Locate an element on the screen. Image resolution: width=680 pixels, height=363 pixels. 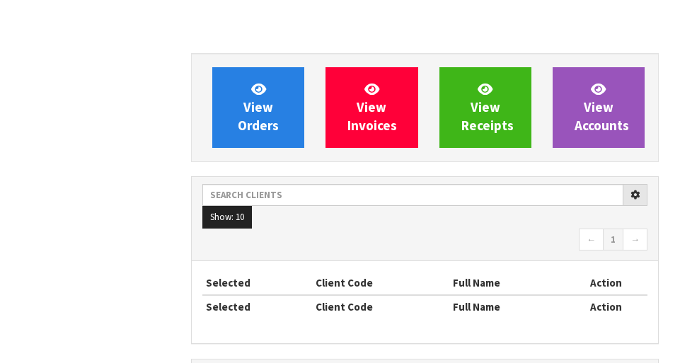
a: ViewReceipts is located at coordinates (486, 108).